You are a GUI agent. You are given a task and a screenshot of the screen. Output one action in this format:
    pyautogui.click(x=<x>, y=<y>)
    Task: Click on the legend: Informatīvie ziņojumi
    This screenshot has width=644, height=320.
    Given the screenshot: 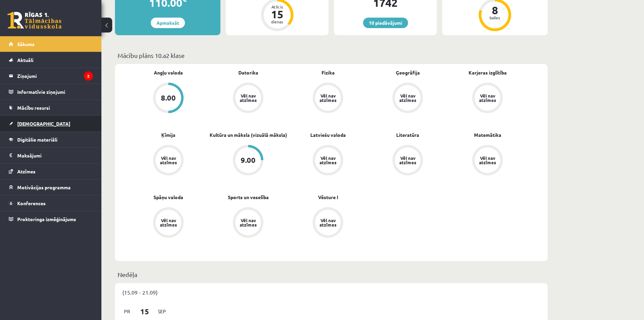 What is the action you would take?
    pyautogui.click(x=55, y=92)
    